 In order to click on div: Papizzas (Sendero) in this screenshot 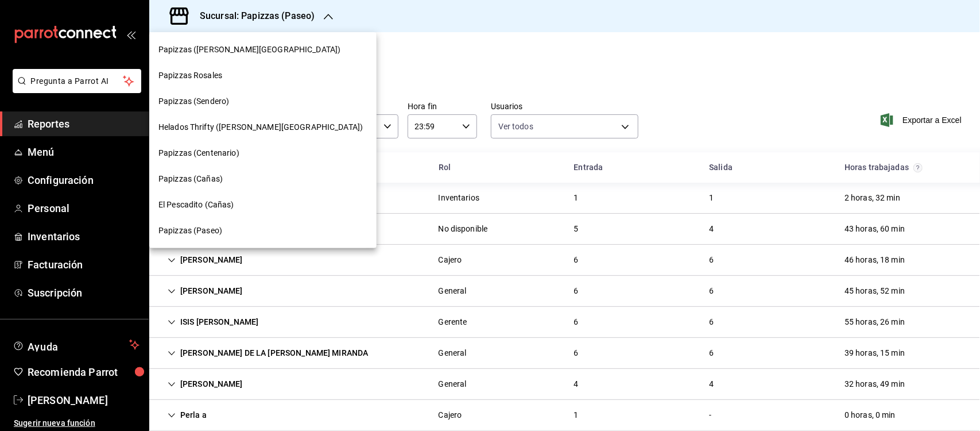, I will do `click(263, 101)`.